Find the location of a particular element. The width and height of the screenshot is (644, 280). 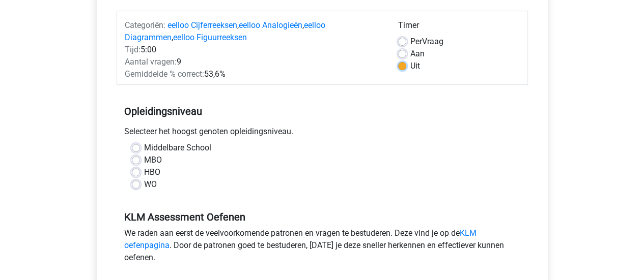

span: Gemiddelde % correct: is located at coordinates (164, 73).